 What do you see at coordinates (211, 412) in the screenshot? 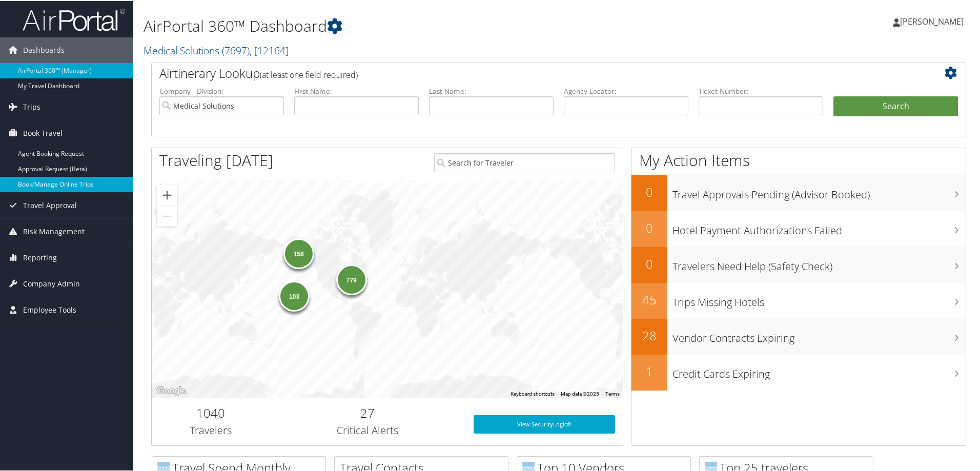
I see `h2: 1040` at bounding box center [211, 412].